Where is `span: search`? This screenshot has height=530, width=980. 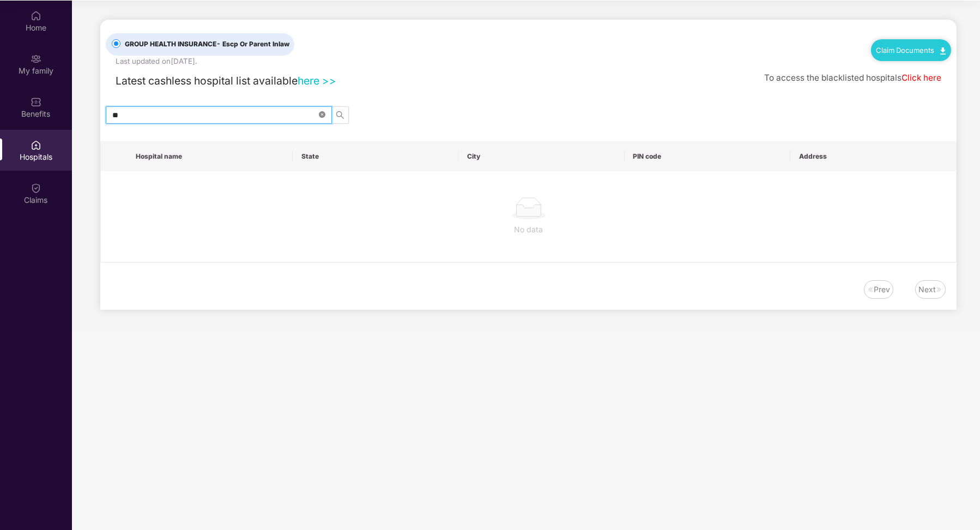
span: search is located at coordinates (340, 115).